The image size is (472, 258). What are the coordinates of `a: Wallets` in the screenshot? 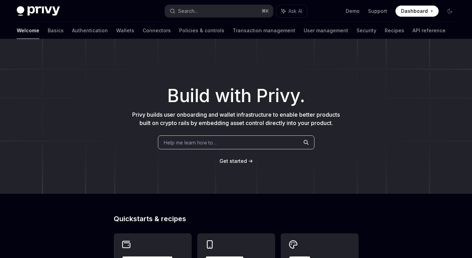 It's located at (125, 31).